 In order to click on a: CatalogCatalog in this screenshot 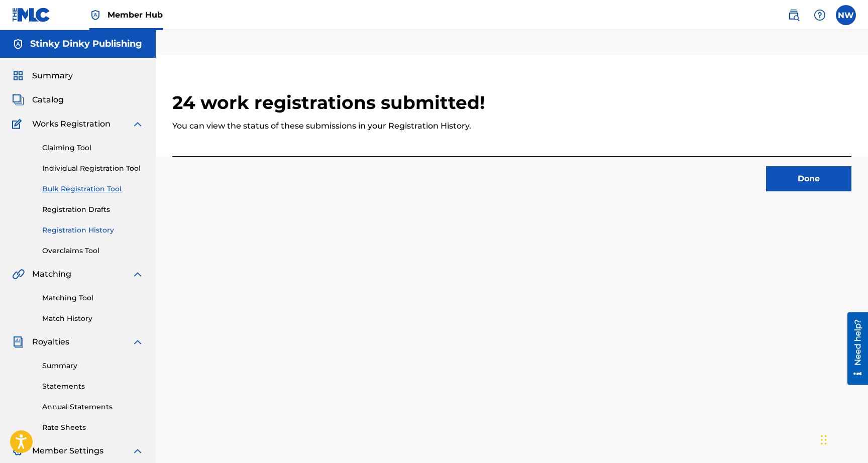, I will do `click(38, 100)`.